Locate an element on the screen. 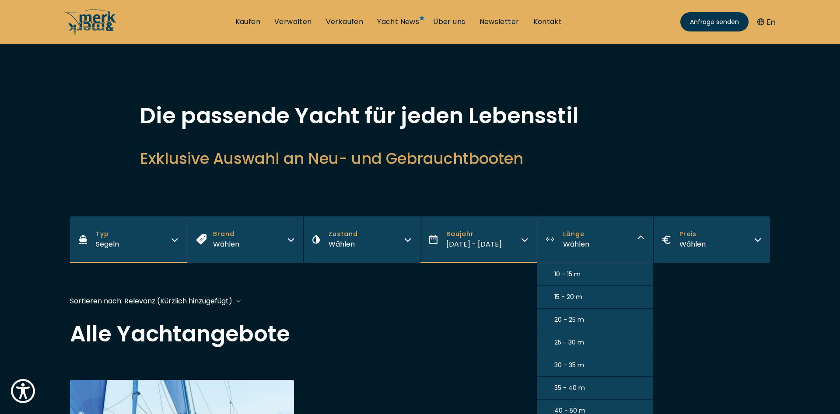  a: Über uns is located at coordinates (449, 22).